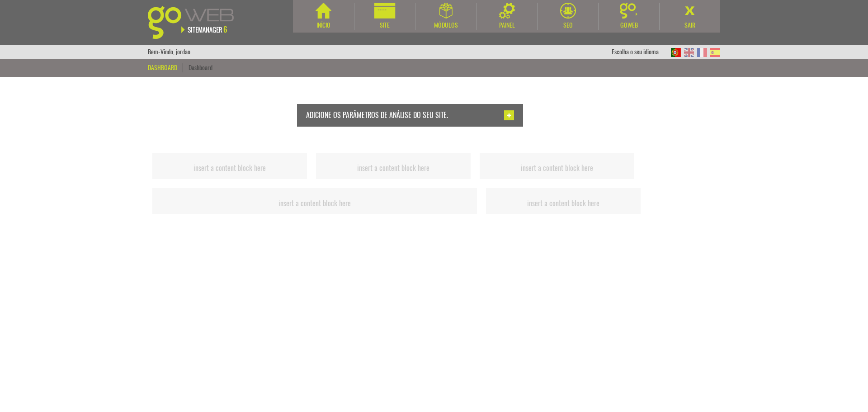  I want to click on div: Bem-Vindo, jordao, so click(169, 52).